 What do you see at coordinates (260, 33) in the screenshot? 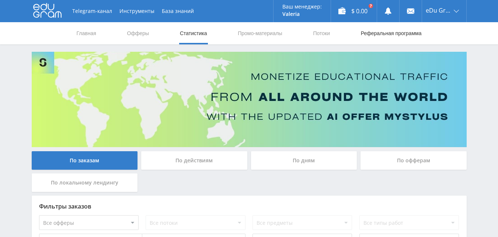
I see `a: Промо-материалы` at bounding box center [260, 33].